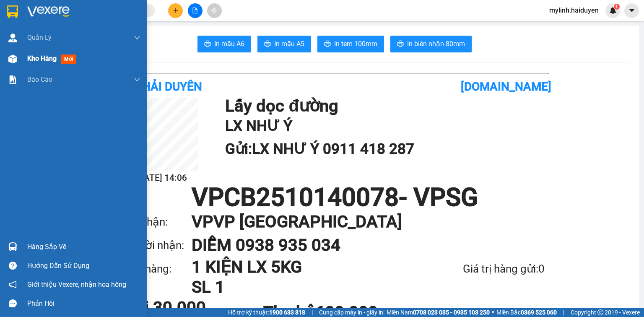 The height and width of the screenshot is (317, 644). Describe the element at coordinates (574, 10) in the screenshot. I see `span: mylinh.haiduyen` at that location.